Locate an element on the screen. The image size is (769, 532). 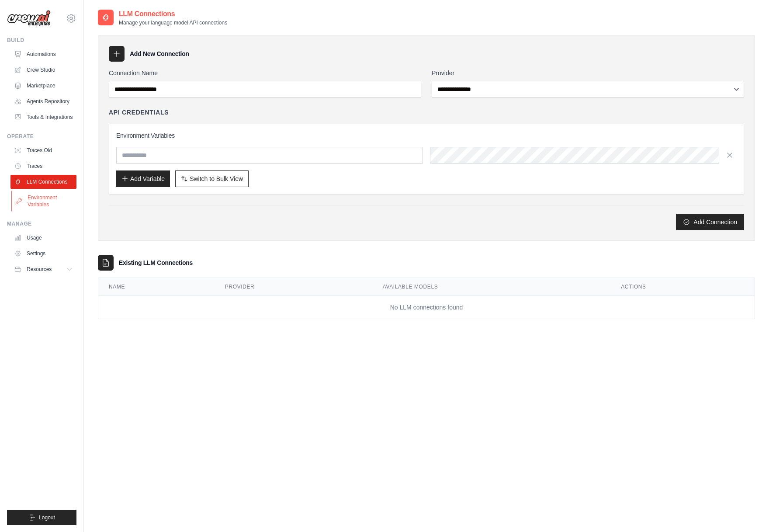
h3: Existing LLM Connections is located at coordinates (156, 262).